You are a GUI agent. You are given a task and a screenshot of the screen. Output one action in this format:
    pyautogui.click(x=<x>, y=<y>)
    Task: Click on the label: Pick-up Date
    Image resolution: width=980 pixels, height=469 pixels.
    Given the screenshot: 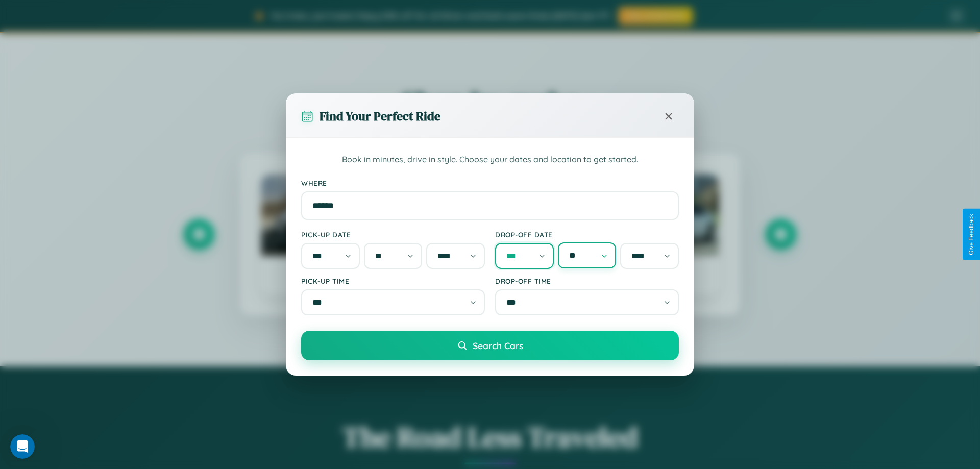 What is the action you would take?
    pyautogui.click(x=393, y=234)
    